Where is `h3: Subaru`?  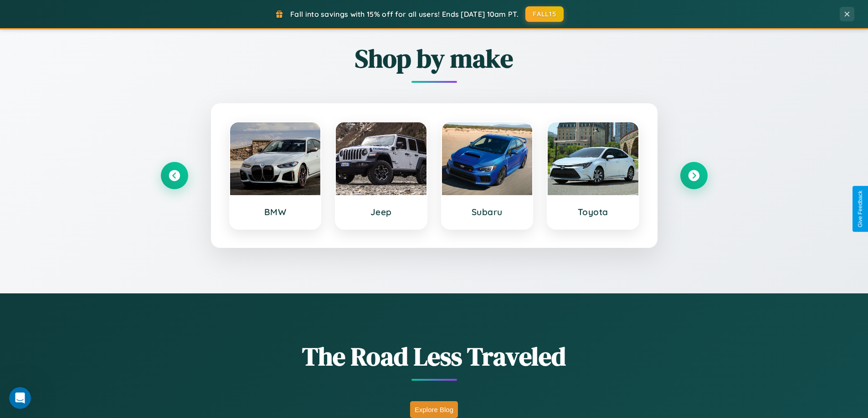
h3: Subaru is located at coordinates (487, 212).